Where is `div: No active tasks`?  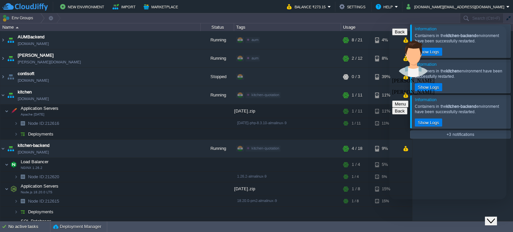
div: No active tasks is located at coordinates (29, 227).